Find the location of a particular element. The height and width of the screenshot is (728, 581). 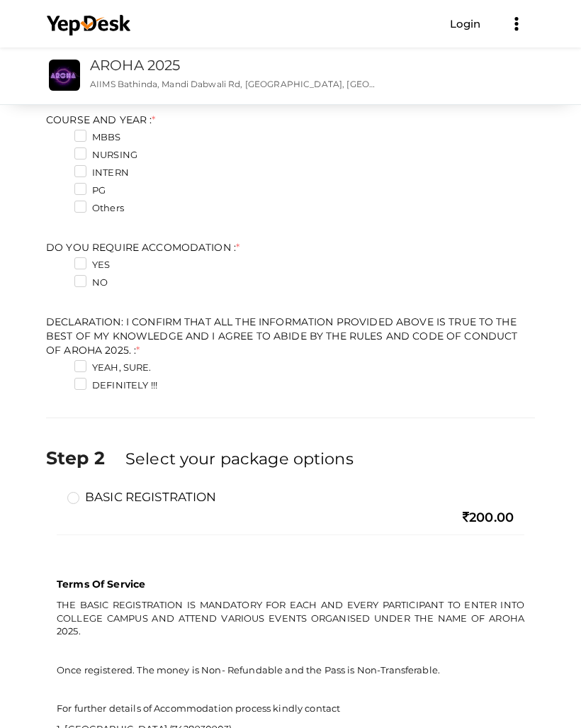

label: COURSE AND YEAR : is located at coordinates (100, 120).